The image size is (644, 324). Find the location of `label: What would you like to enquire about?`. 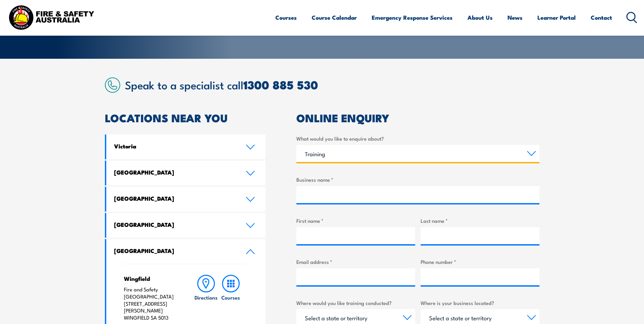

label: What would you like to enquire about? is located at coordinates (418, 138).